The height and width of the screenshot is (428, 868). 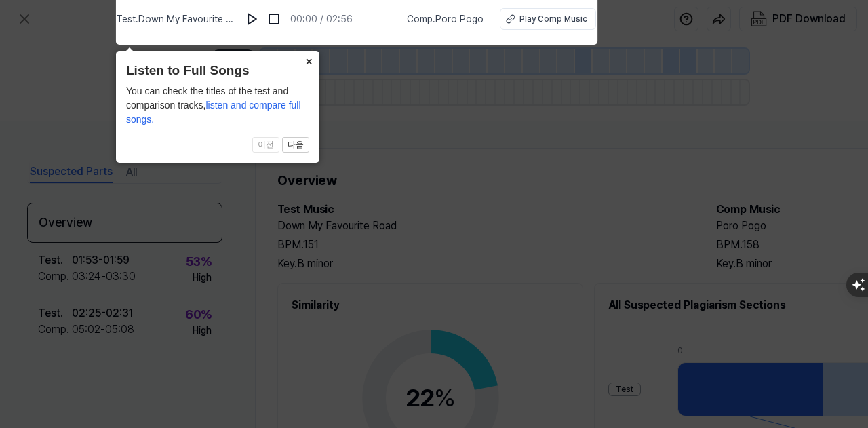 What do you see at coordinates (252, 19) in the screenshot?
I see `img: play` at bounding box center [252, 19].